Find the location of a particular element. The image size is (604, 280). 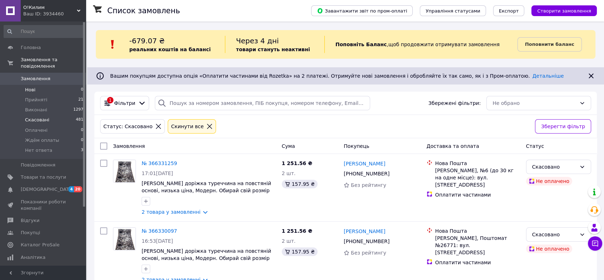

span: Головна is located at coordinates (31, 48).